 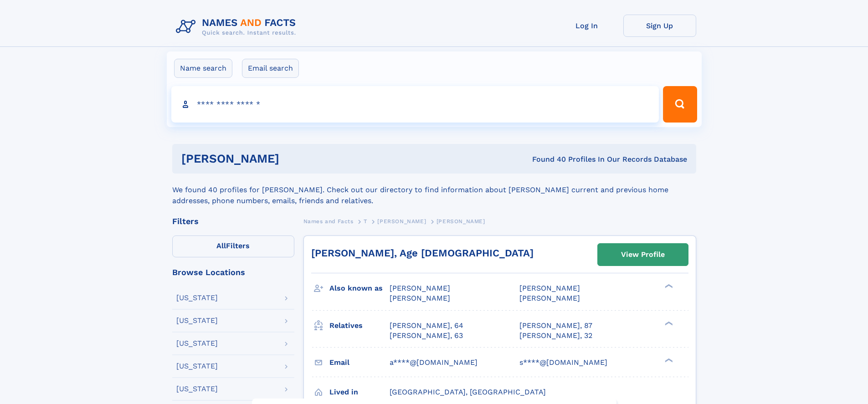 What do you see at coordinates (233, 272) in the screenshot?
I see `div: Browse Locations` at bounding box center [233, 272].